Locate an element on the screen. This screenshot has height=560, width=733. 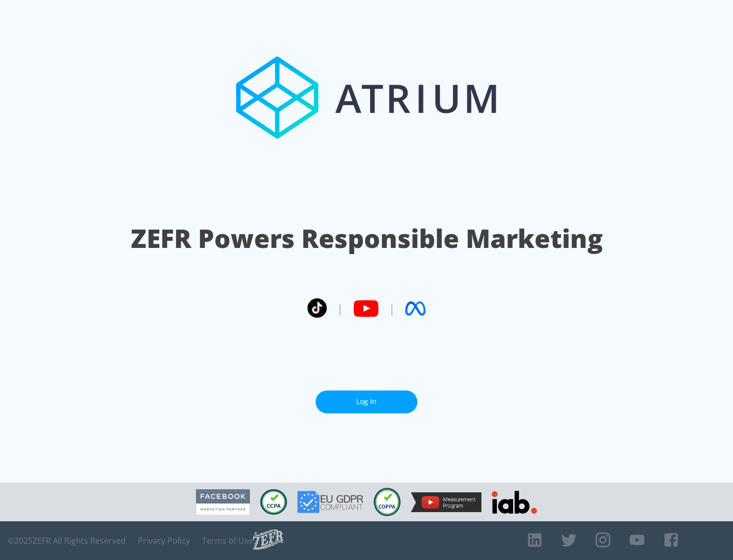
a: Terms of Use is located at coordinates (227, 540).